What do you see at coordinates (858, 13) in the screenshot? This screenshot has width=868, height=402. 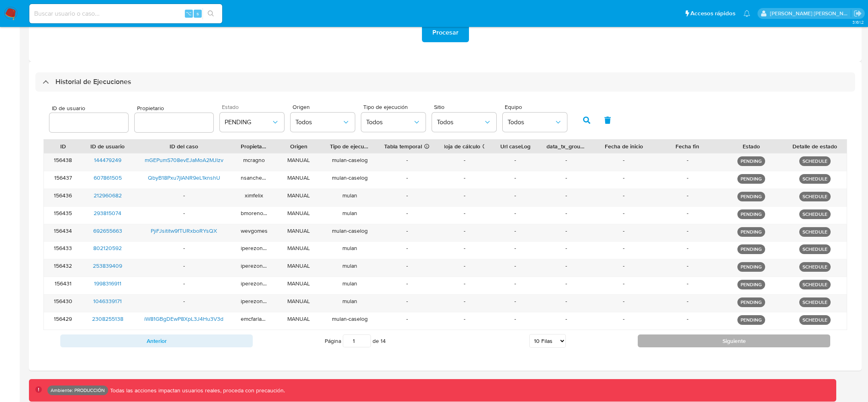 I see `a: Salir` at bounding box center [858, 13].